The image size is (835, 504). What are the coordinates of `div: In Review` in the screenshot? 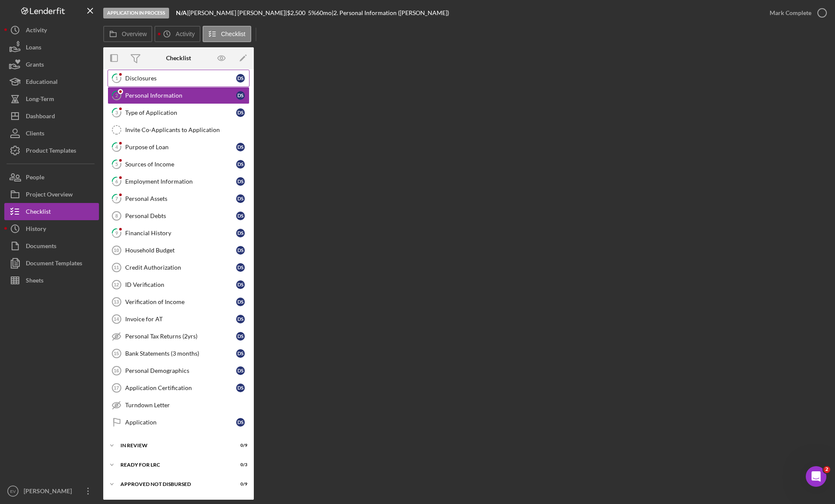 It's located at (173, 445).